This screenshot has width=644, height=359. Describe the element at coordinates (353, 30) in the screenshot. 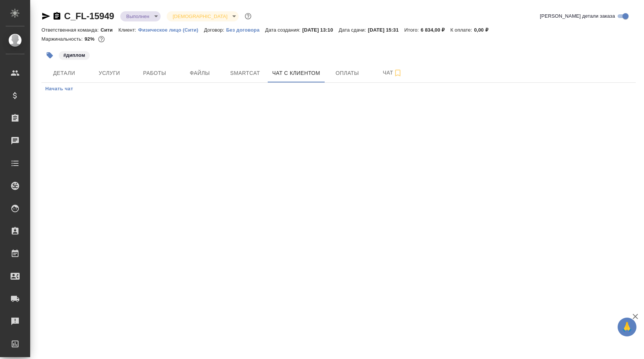

I see `p: Дата сдачи:` at that location.